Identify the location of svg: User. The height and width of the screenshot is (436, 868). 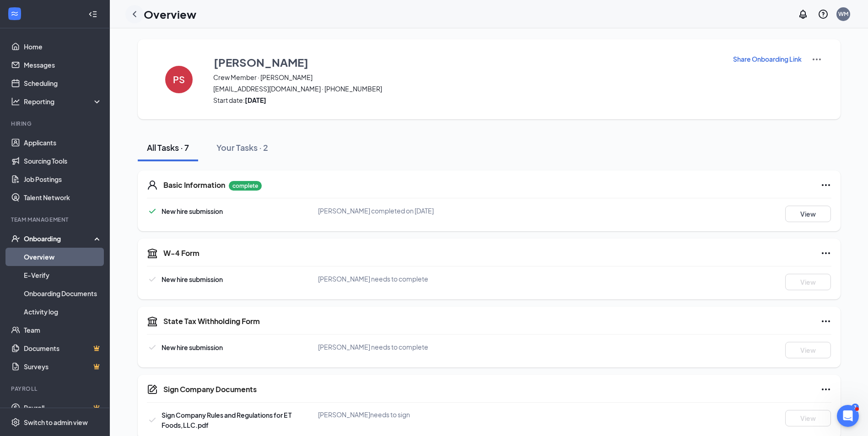
(152, 185).